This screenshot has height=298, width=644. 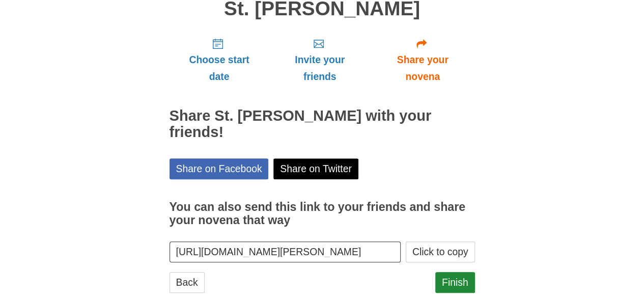 What do you see at coordinates (219, 59) in the screenshot?
I see `a: Choose start date` at bounding box center [219, 59].